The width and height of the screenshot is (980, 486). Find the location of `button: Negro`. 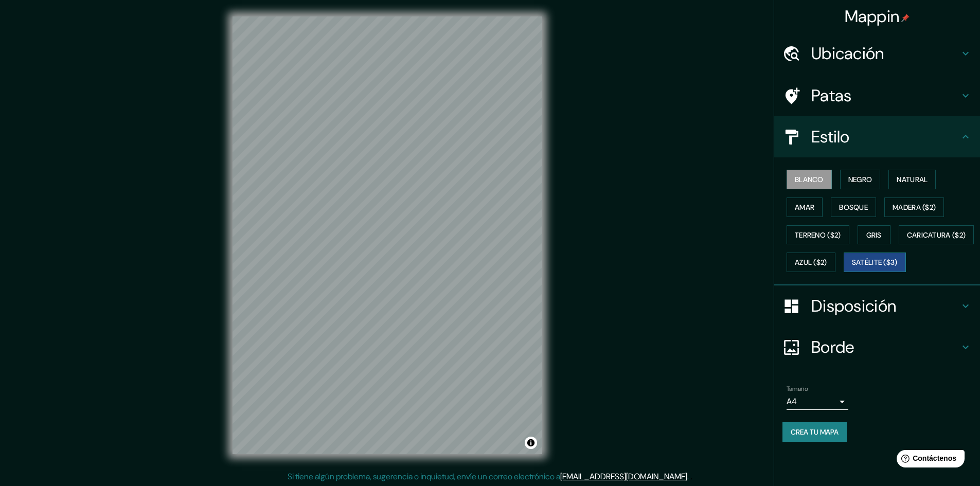

button: Negro is located at coordinates (860, 179).